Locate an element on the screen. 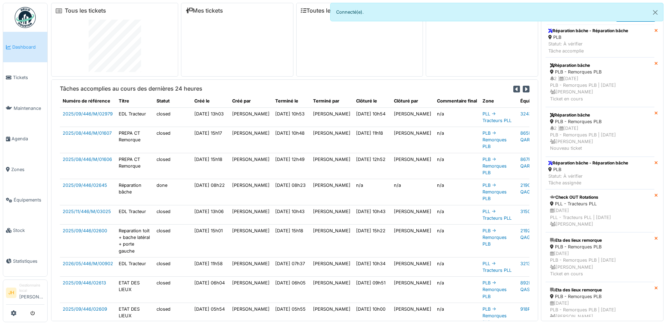 Image resolution: width=667 pixels, height=325 pixels. th: Statut is located at coordinates (173, 101).